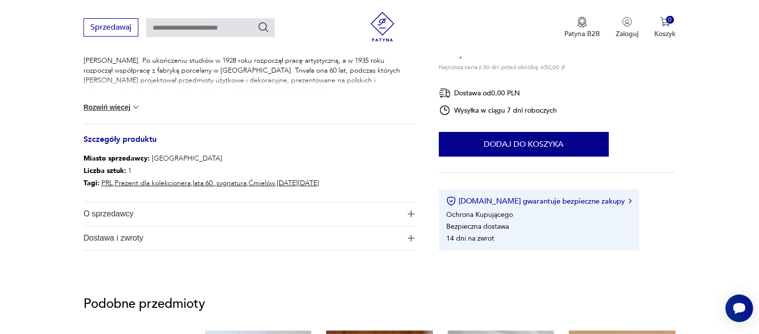 This screenshot has width=759, height=334. Describe the element at coordinates (242, 214) in the screenshot. I see `span: O sprzedawcy` at that location.